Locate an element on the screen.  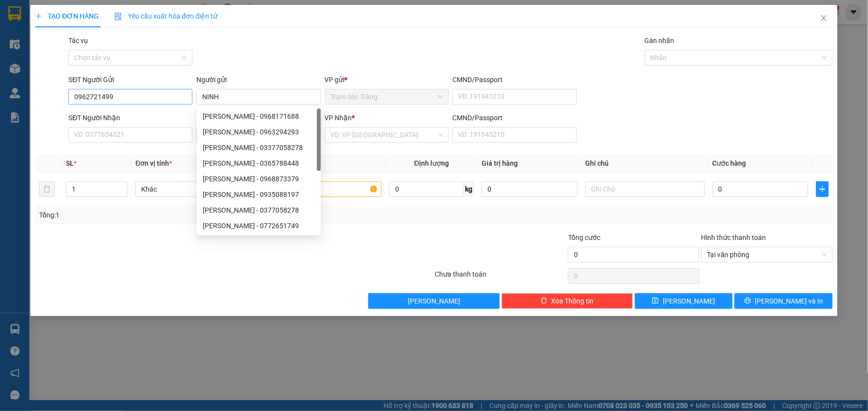
span: SL is located at coordinates (70, 163).